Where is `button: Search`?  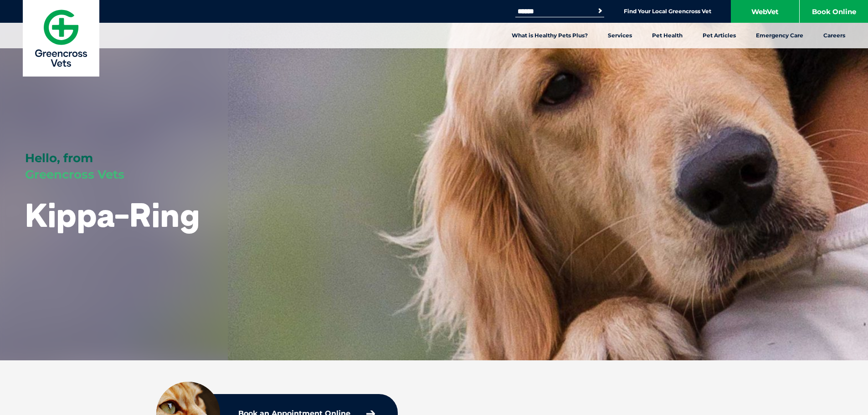 button: Search is located at coordinates (600, 11).